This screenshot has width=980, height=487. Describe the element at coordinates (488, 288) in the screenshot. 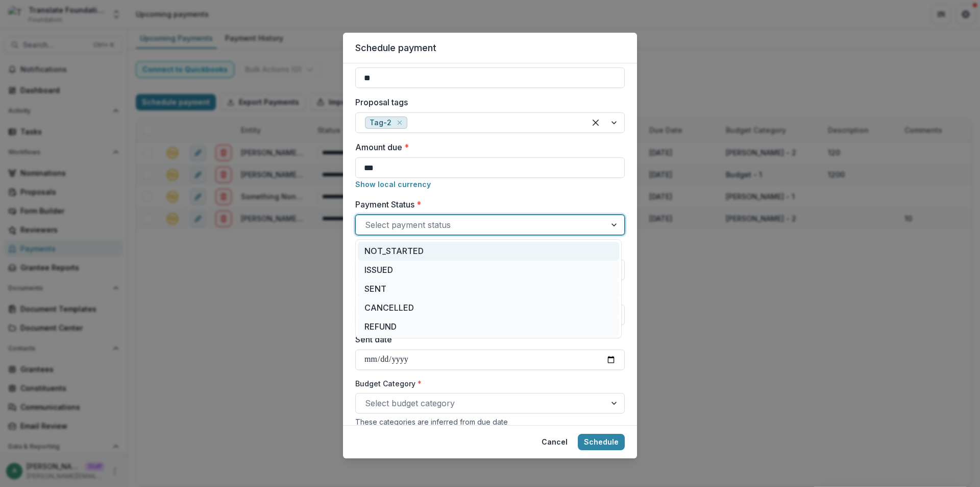

I see `div: SENT` at that location.